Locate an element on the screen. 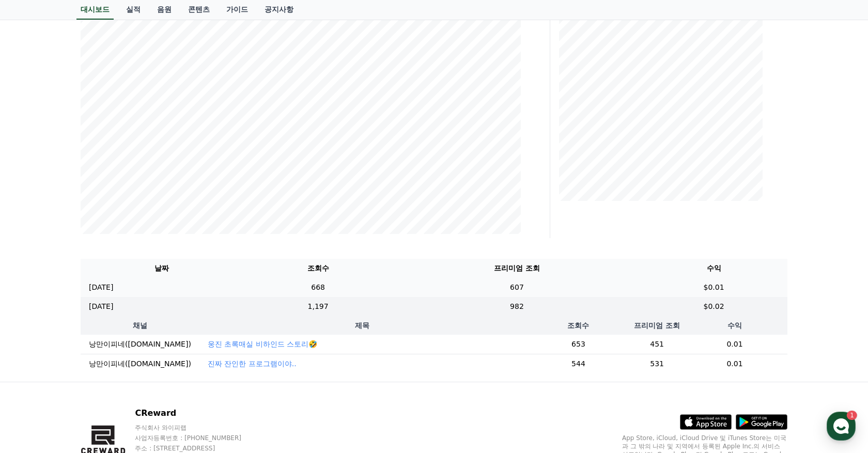 This screenshot has height=453, width=868. button: 진짜 잔인한 프로그램이야.. is located at coordinates (252, 364).